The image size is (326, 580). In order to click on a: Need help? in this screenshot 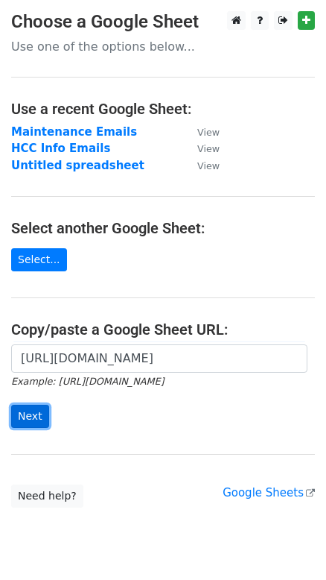, I will do `click(47, 496)`.